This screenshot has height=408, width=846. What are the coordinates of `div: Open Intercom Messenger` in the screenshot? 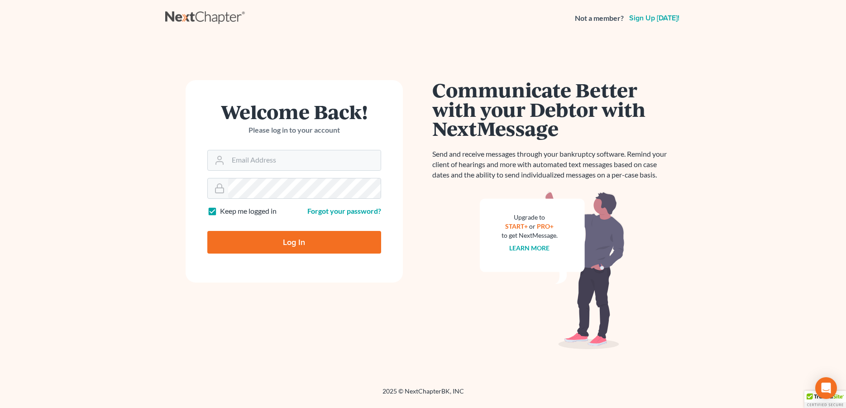 It's located at (827, 388).